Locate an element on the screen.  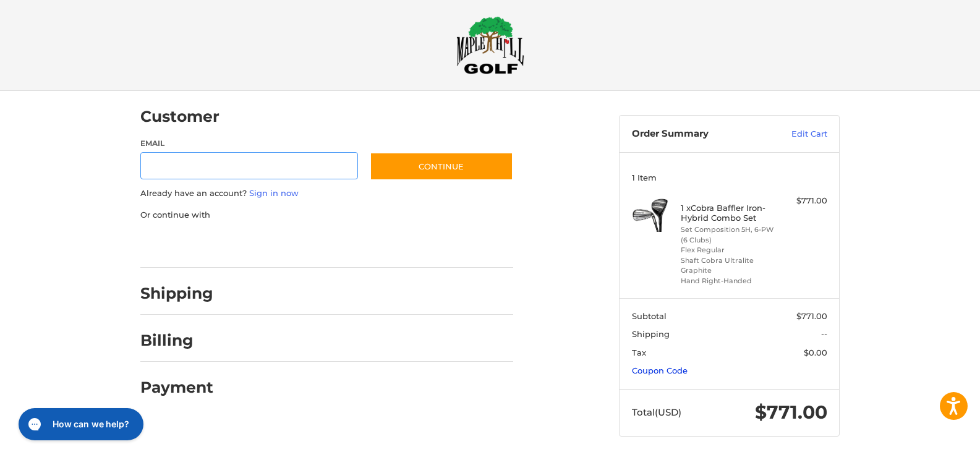
h3: 1 Item is located at coordinates (730, 177).